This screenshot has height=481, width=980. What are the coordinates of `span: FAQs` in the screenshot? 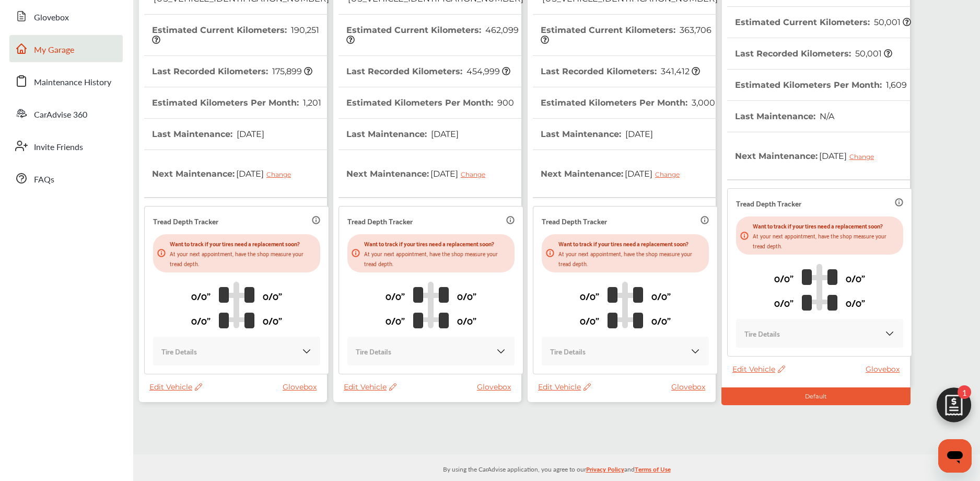 It's located at (44, 180).